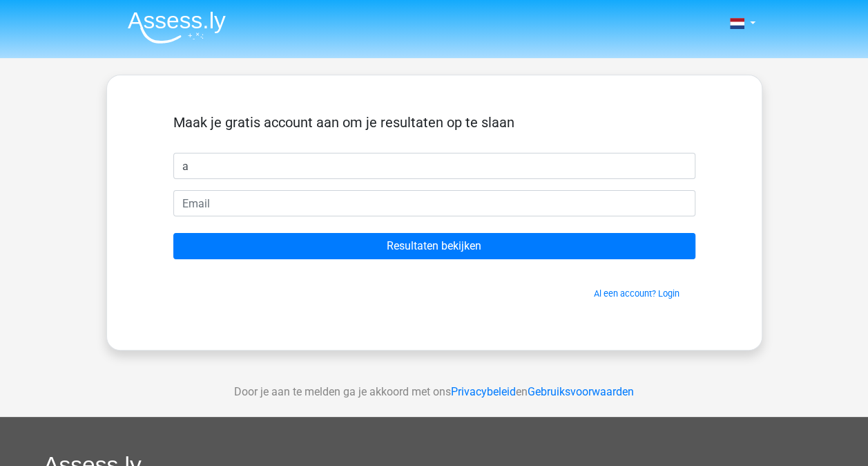  Describe the element at coordinates (434, 246) in the screenshot. I see `input: Resultaten bekijken` at that location.